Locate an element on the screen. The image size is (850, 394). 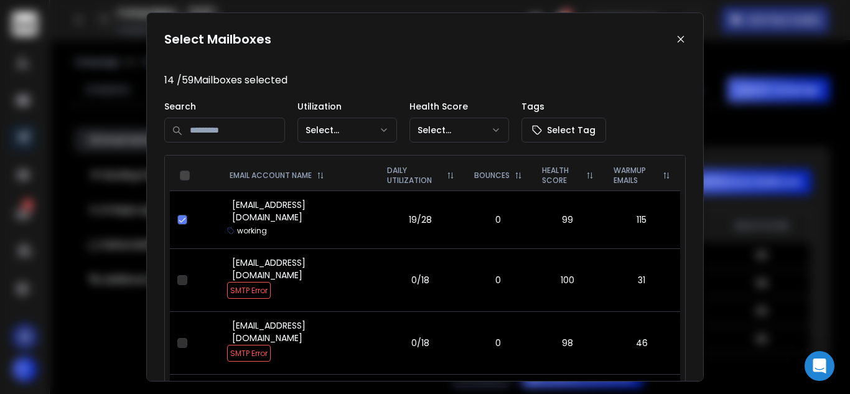
p: working is located at coordinates (252, 231).